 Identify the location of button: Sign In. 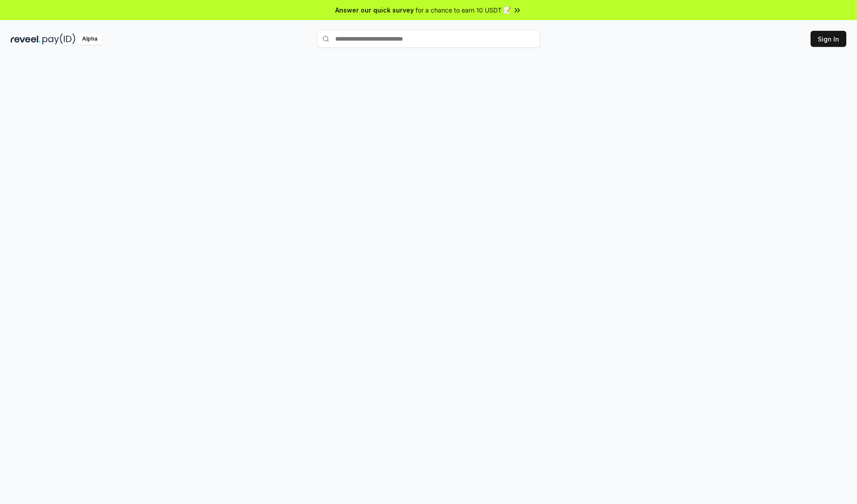
(829, 39).